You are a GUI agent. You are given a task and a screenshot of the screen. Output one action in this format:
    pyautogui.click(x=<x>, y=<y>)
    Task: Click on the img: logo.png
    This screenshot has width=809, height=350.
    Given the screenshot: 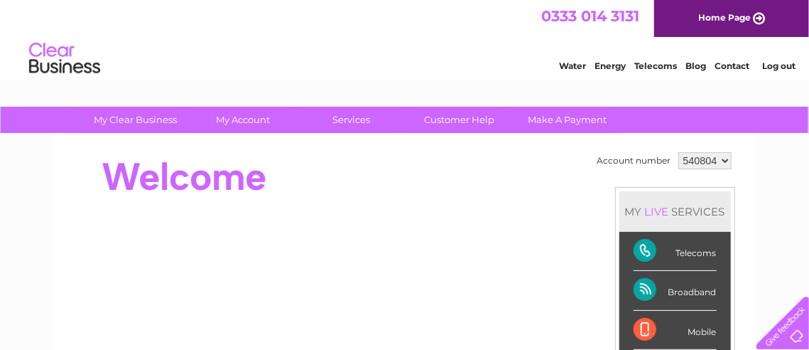 What is the action you would take?
    pyautogui.click(x=65, y=58)
    